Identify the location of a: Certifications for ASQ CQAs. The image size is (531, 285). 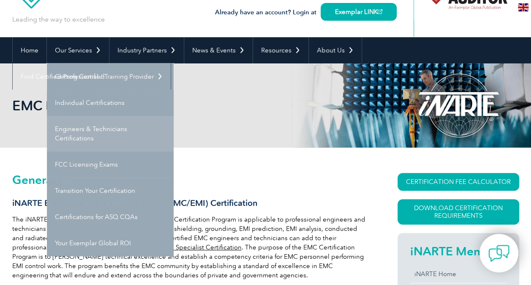
(110, 217).